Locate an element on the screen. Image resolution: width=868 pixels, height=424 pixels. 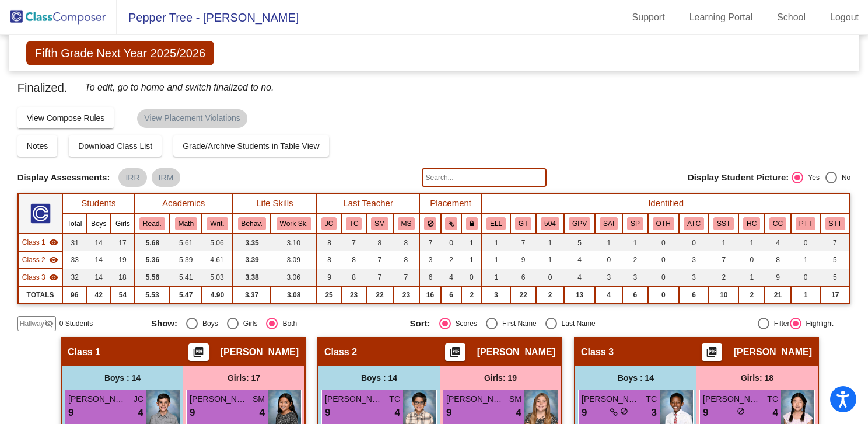
td: 2 is located at coordinates (723, 277).